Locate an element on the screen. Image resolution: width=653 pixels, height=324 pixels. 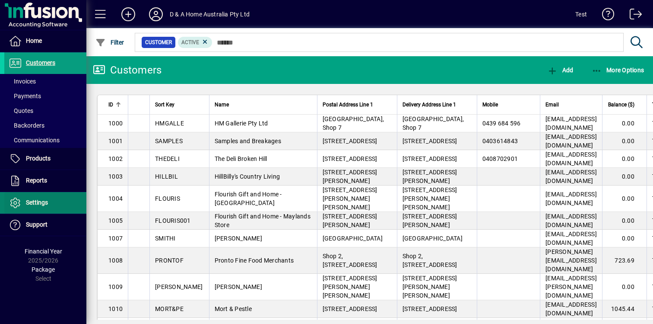
span: 1002 is located at coordinates (115, 159).